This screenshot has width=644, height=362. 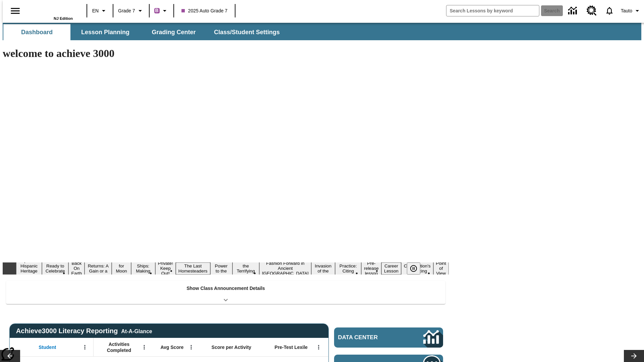 What do you see at coordinates (157, 10) in the screenshot?
I see `span: B` at bounding box center [157, 10].